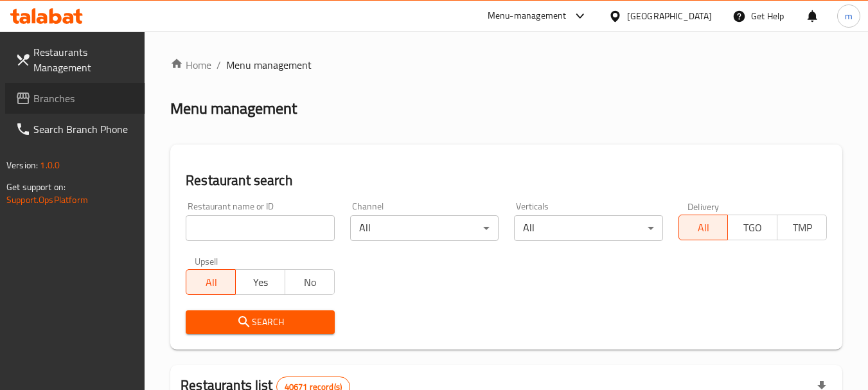  What do you see at coordinates (234, 109) in the screenshot?
I see `h2: Menu management` at bounding box center [234, 109].